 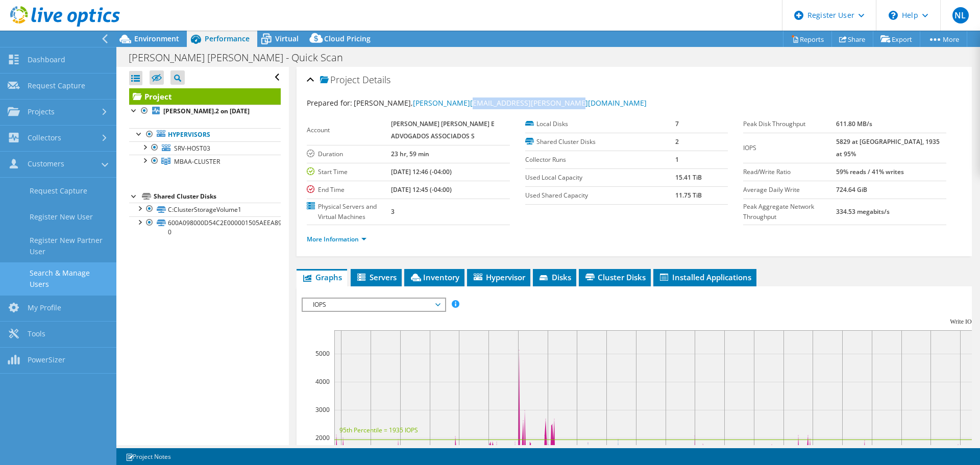 What do you see at coordinates (376, 278) in the screenshot?
I see `span: Servers` at bounding box center [376, 278].